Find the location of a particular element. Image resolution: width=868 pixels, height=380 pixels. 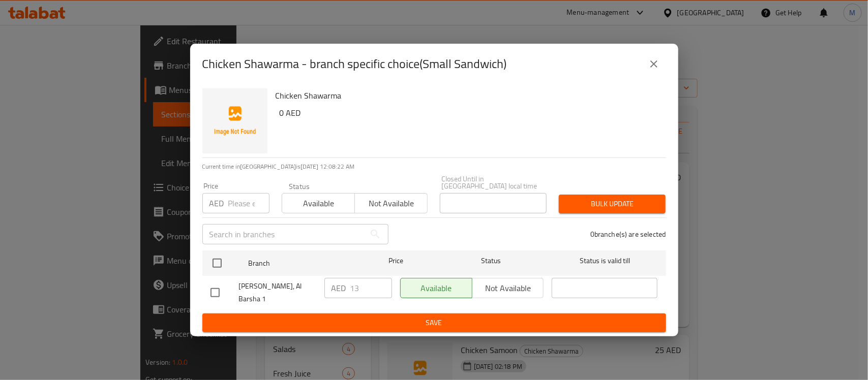

span: Branch is located at coordinates (301, 263).